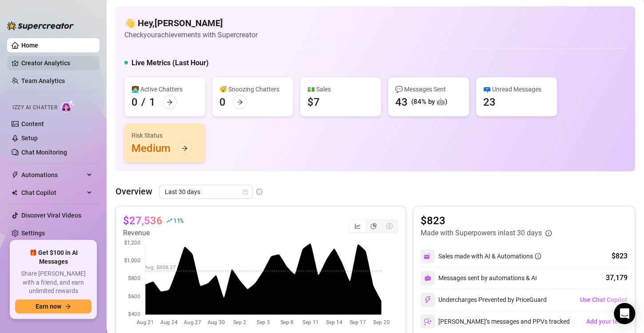  I want to click on article: Made with Superpowers in last 30 days, so click(481, 233).